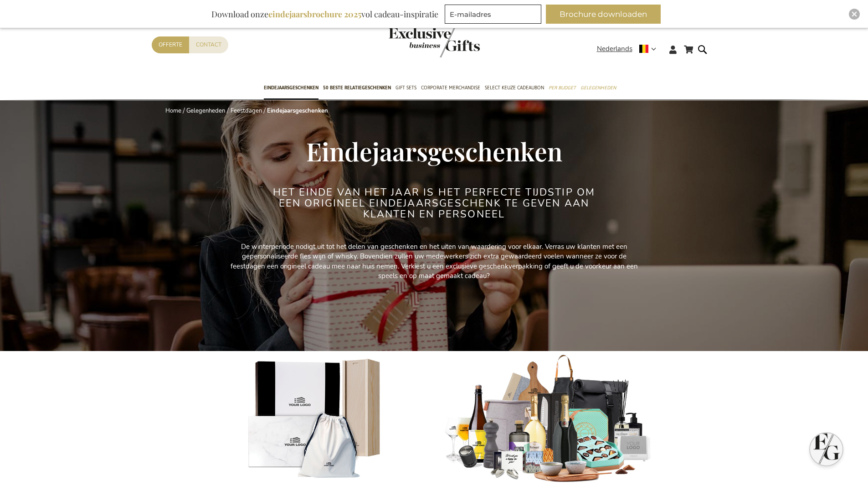 Image resolution: width=868 pixels, height=491 pixels. What do you see at coordinates (854, 14) in the screenshot?
I see `div: Close` at bounding box center [854, 14].